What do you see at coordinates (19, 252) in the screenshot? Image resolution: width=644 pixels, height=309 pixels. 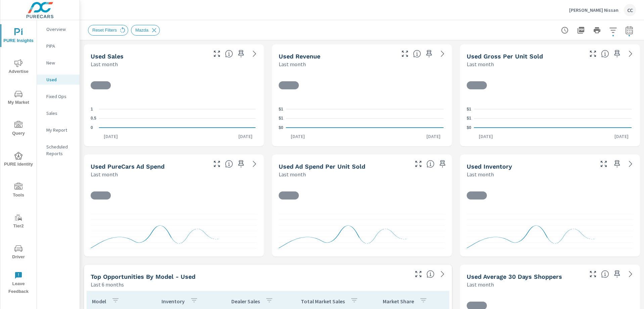 I see `span: Driver` at bounding box center [19, 252].